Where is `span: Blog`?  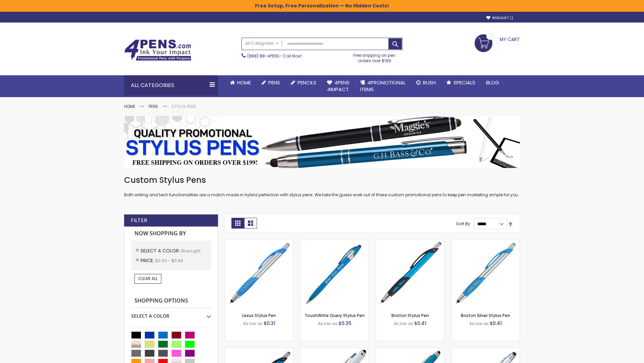
span: Blog is located at coordinates (493, 82).